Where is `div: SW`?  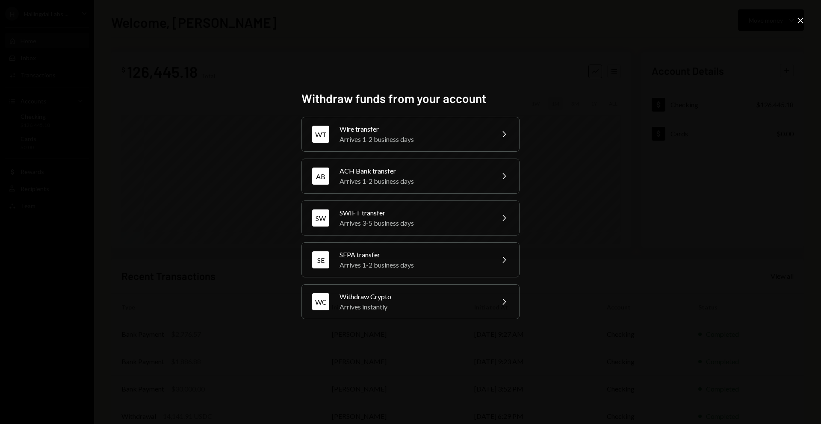
div: SW is located at coordinates (321, 218).